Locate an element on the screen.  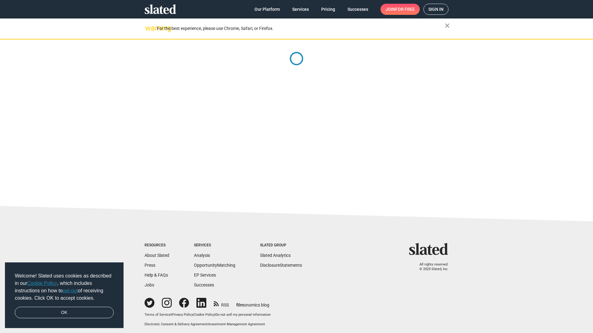
span: Welcome! Slated uses cookies as described in our , which includes instructions on how to of recei... is located at coordinates (64, 287).